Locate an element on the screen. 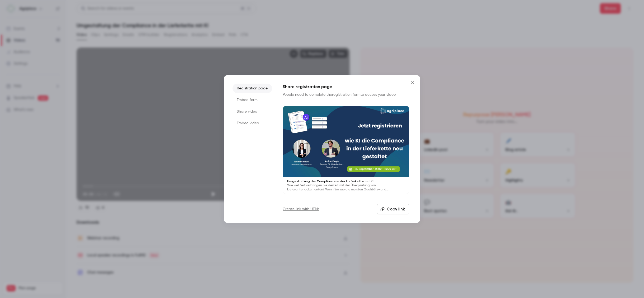 The image size is (644, 298). button: Close is located at coordinates (413, 82).